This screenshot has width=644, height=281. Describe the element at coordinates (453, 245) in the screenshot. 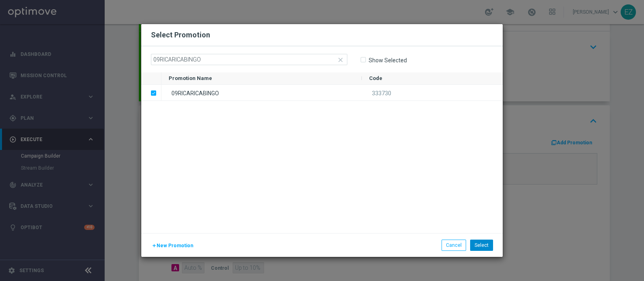

I see `button: Cancel` at that location.